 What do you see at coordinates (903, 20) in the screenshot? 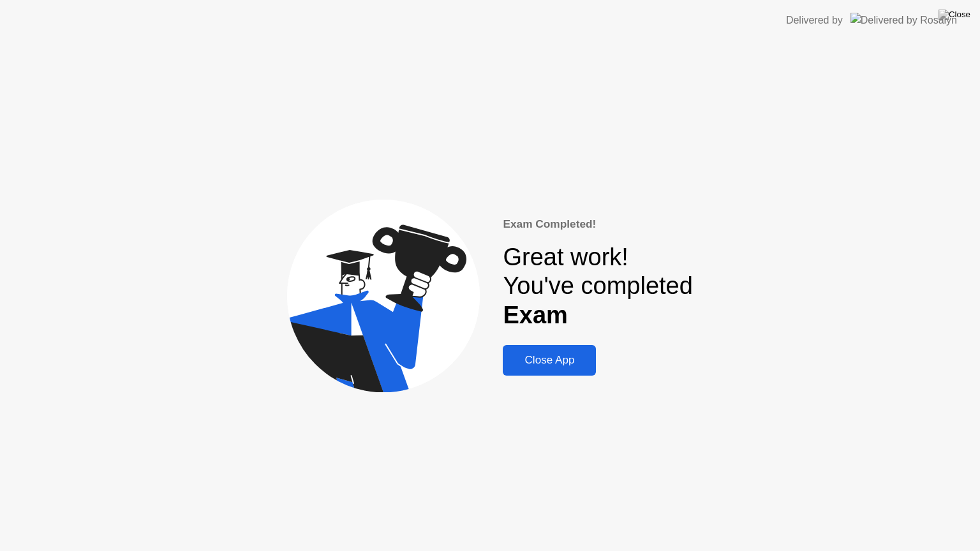
I see `img: Delivered by Rosalyn` at bounding box center [903, 20].